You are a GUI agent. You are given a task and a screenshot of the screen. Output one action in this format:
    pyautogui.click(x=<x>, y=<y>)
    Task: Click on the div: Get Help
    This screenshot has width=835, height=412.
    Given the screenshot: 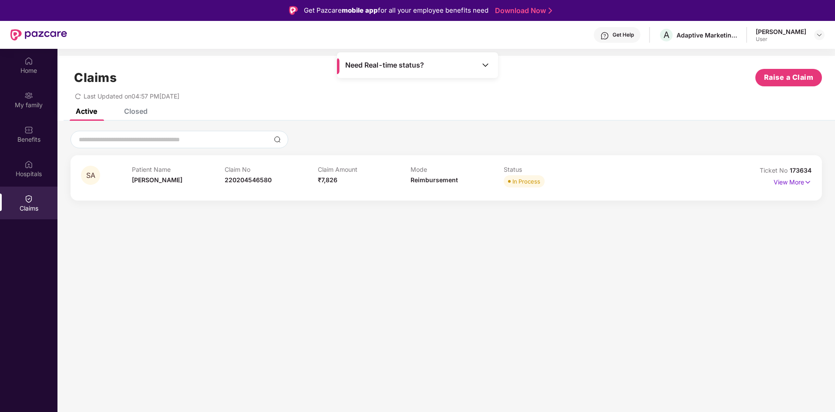 What is the action you would take?
    pyautogui.click(x=623, y=35)
    